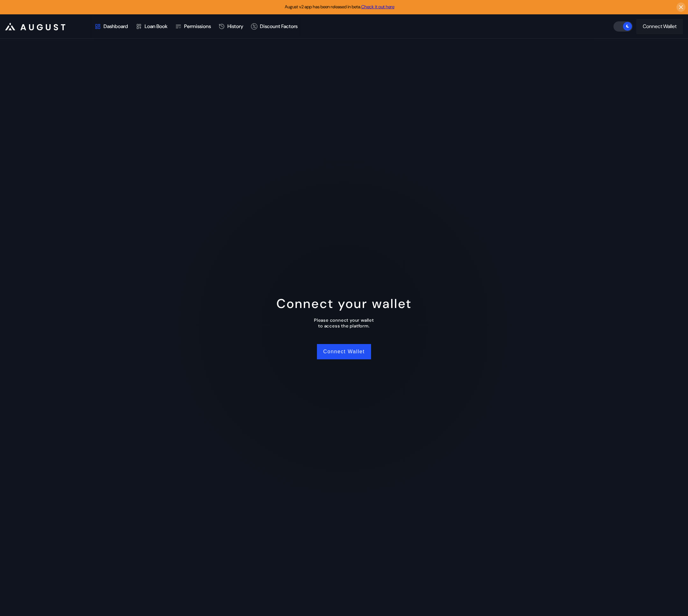 This screenshot has width=688, height=616. Describe the element at coordinates (236, 26) in the screenshot. I see `div: History` at that location.